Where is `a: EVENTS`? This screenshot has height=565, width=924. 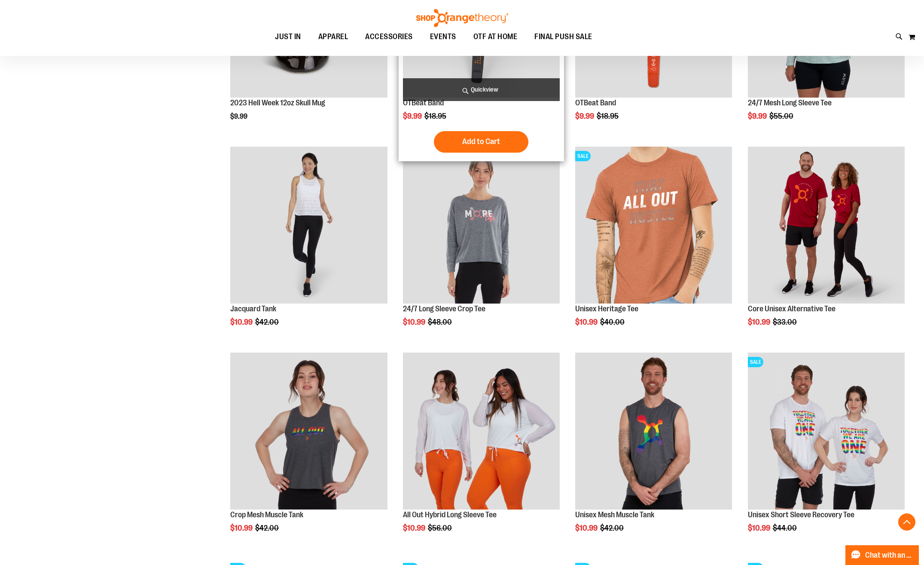 a: EVENTS is located at coordinates (443, 37).